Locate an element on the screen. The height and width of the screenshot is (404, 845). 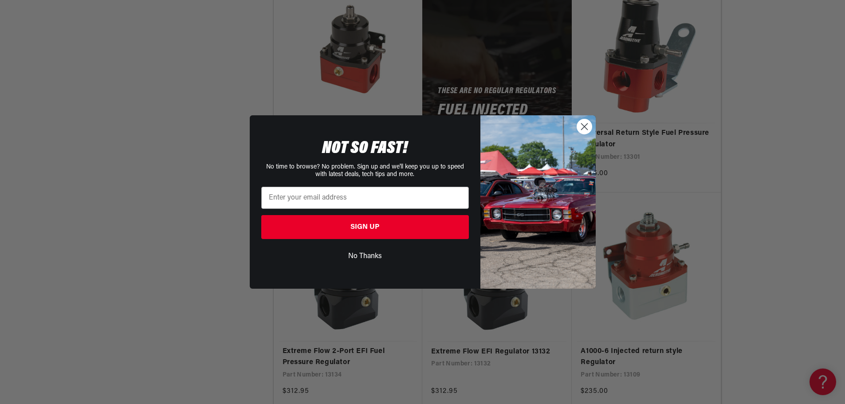
span: NOT SO FAST! is located at coordinates (365, 149).